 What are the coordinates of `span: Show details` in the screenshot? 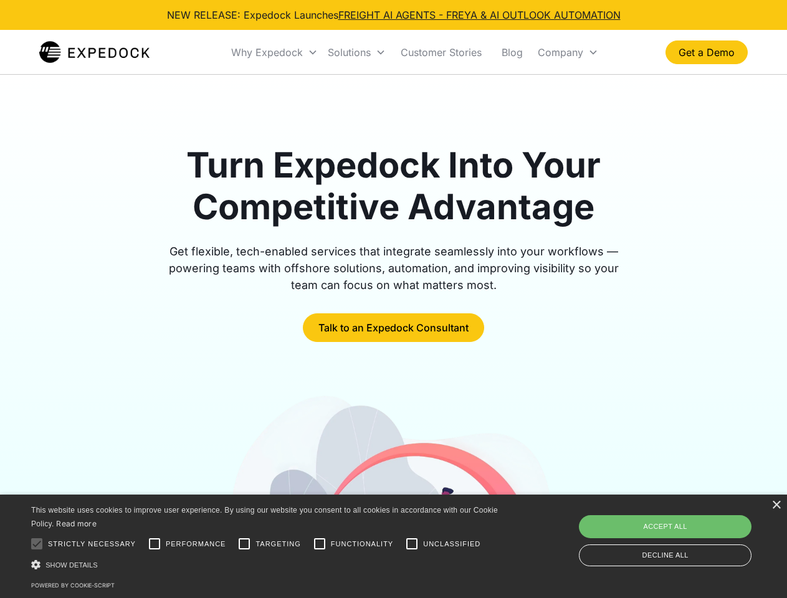 It's located at (72, 565).